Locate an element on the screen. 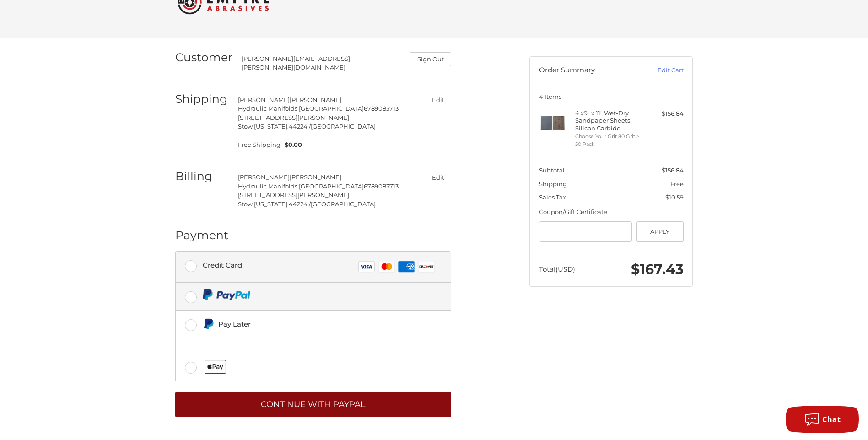 The image size is (868, 440). span: Free Shipping is located at coordinates (259, 145).